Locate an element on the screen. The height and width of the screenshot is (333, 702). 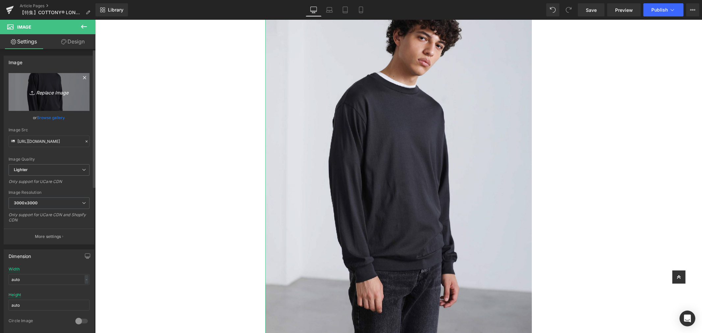
div: or is located at coordinates (49, 118).